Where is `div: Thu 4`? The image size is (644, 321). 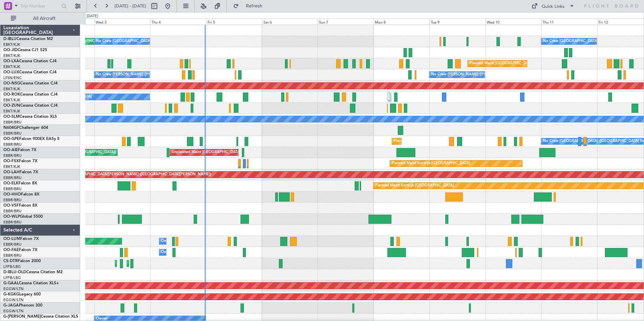
div: Thu 4 is located at coordinates (178, 22).